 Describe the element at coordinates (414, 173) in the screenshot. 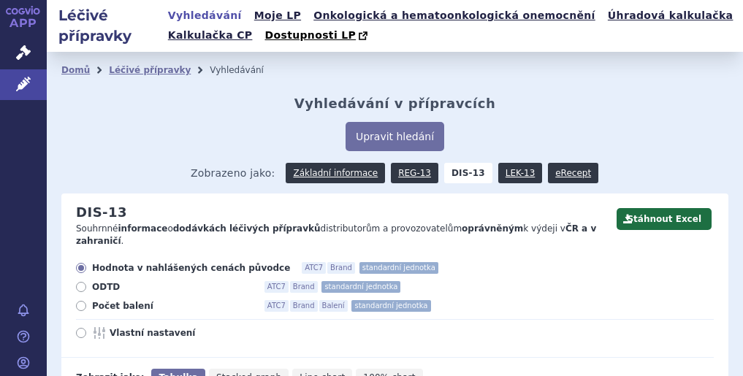

I see `a: REG-13` at that location.